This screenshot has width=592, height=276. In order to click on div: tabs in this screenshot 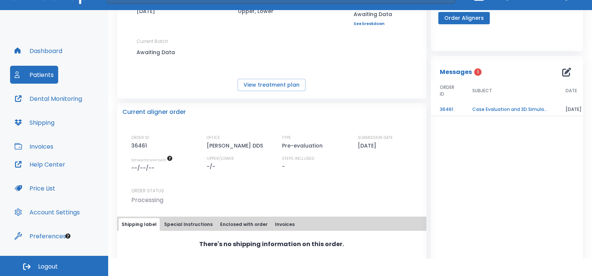, I will do `click(271, 224)`.